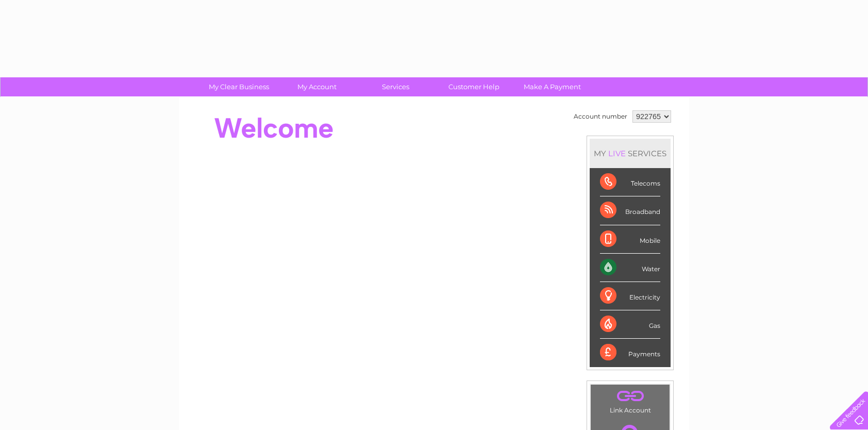  I want to click on div: Payments, so click(630, 353).